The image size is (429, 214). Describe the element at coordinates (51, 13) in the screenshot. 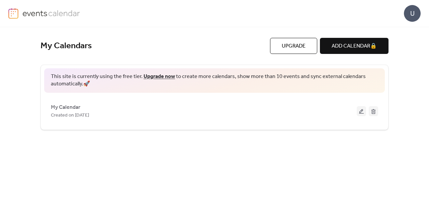

I see `img: logo-type` at that location.